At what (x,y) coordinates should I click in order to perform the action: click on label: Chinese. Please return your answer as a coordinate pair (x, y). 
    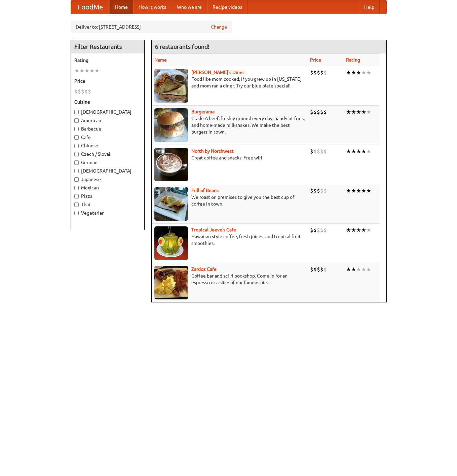
    Looking at the image, I should click on (107, 146).